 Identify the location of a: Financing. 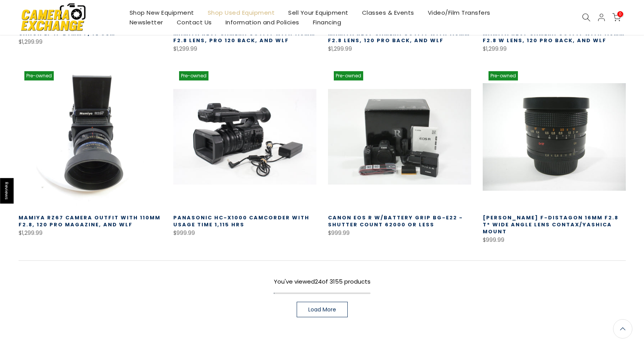
(327, 22).